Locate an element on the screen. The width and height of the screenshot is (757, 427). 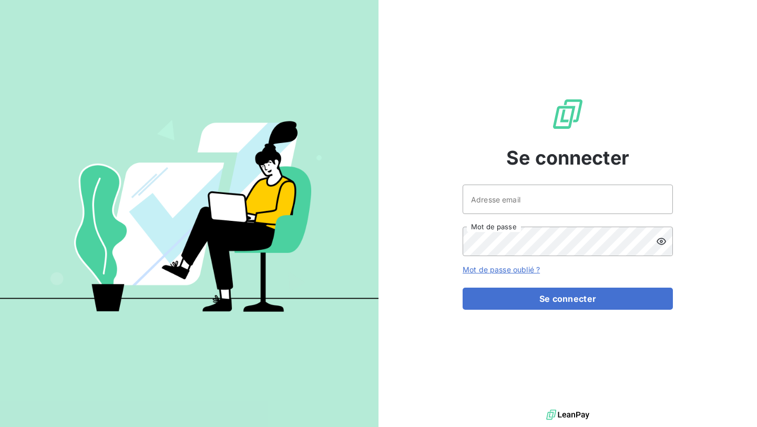
img: logo is located at coordinates (568, 415).